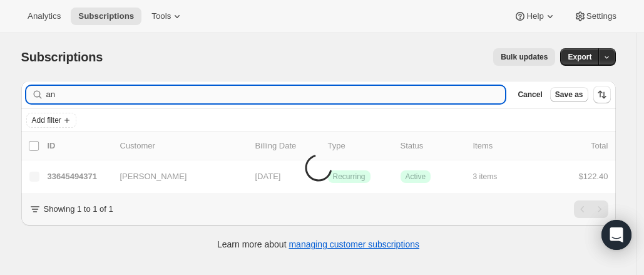 The width and height of the screenshot is (644, 275). Describe the element at coordinates (534, 16) in the screenshot. I see `button: Help` at that location.